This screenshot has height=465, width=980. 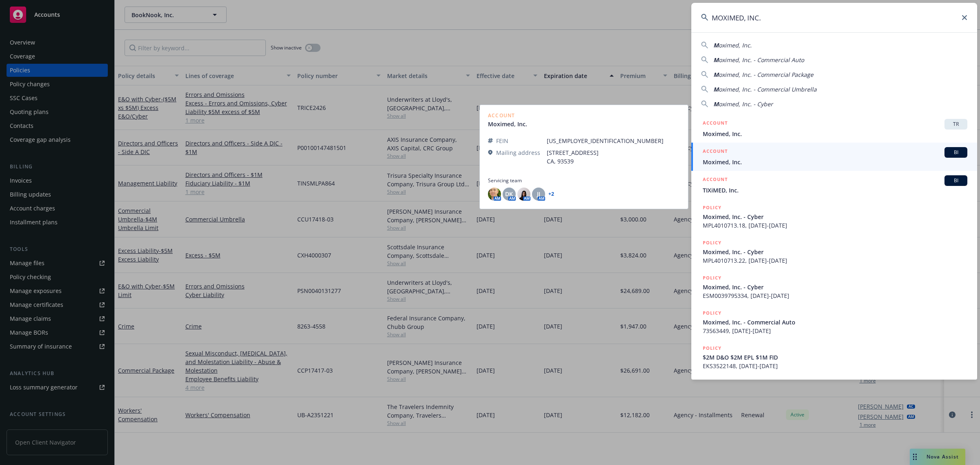 What do you see at coordinates (956, 124) in the screenshot?
I see `span: TR` at bounding box center [956, 124].